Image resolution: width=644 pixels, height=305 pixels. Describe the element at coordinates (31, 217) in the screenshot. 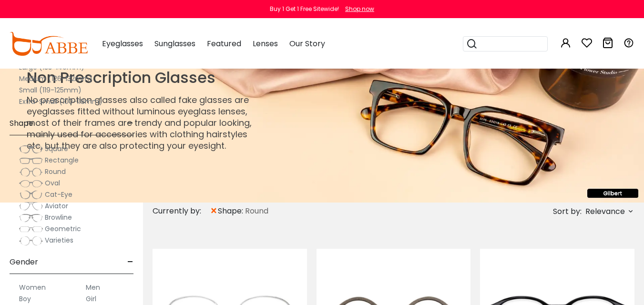

I see `img: Browline.png` at that location.